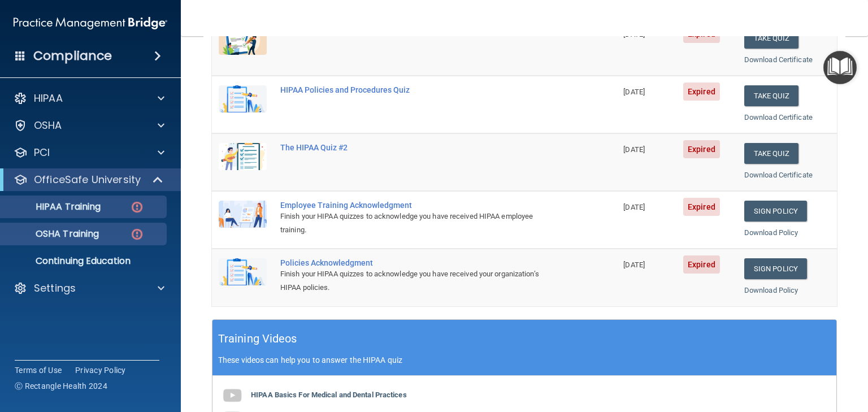  What do you see at coordinates (42, 152) in the screenshot?
I see `p: PCI` at bounding box center [42, 152].